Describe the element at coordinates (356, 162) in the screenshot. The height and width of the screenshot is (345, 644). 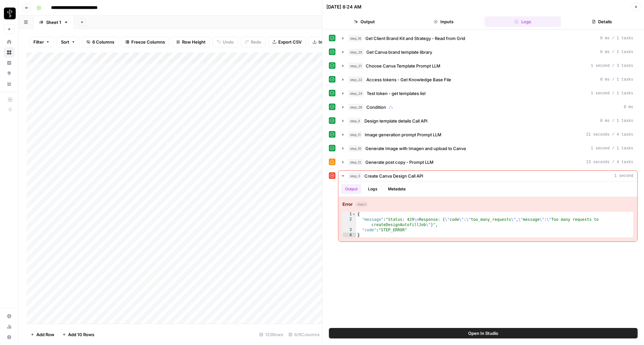
I see `span: step_12` at that location.